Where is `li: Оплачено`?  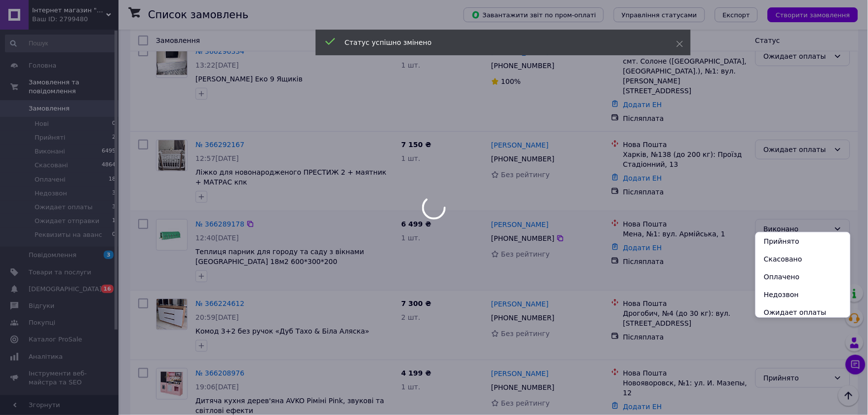
li: Оплачено is located at coordinates (803, 276).